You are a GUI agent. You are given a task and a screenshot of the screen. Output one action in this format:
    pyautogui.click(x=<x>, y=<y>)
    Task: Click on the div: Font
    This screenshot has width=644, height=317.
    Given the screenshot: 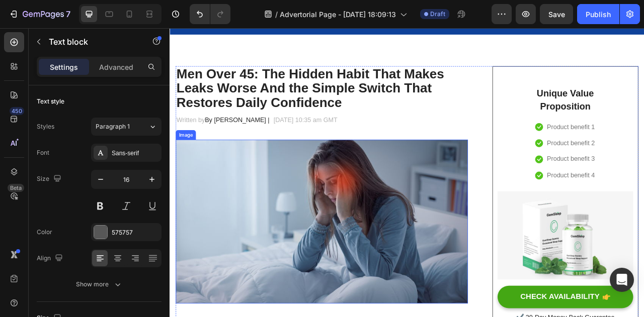 What is the action you would take?
    pyautogui.click(x=43, y=153)
    